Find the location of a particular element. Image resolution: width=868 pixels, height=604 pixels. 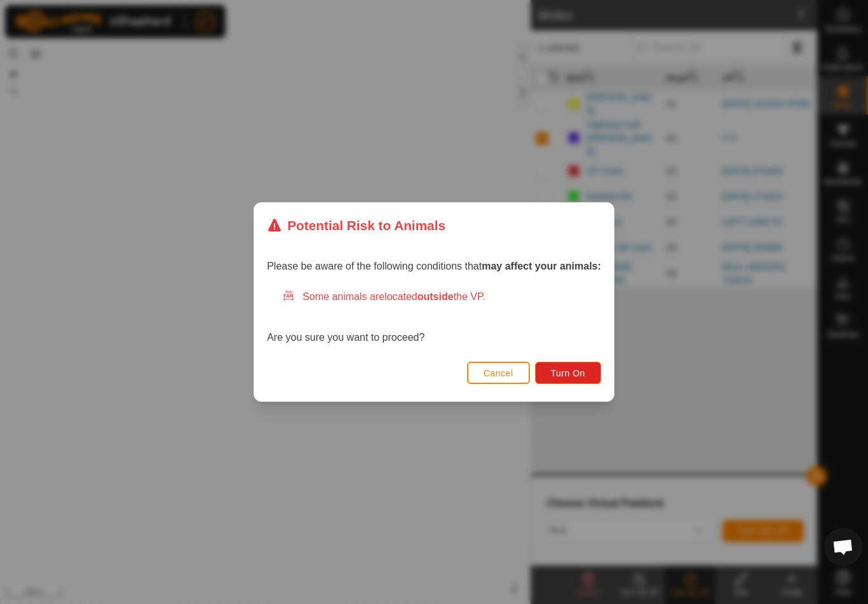

span: located the VP. is located at coordinates (435, 296).